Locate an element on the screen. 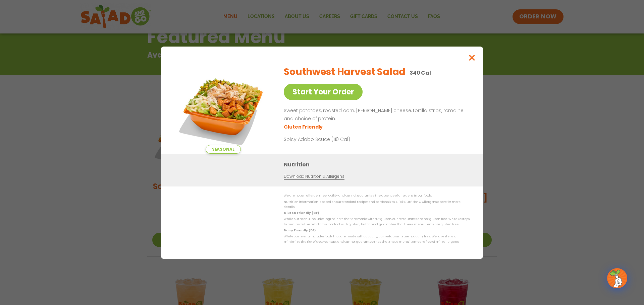  p: 340 Cal is located at coordinates (420, 73).